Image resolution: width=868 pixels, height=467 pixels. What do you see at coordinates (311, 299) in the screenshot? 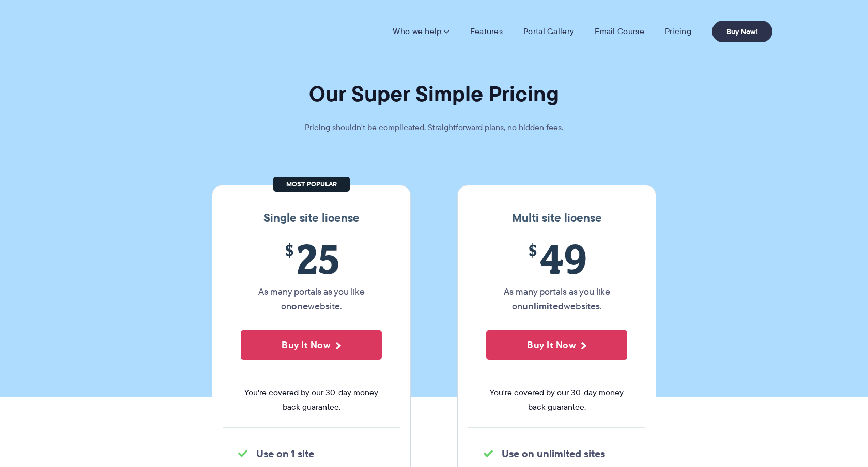
I see `p: As many portals as you like on website.` at bounding box center [311, 299].